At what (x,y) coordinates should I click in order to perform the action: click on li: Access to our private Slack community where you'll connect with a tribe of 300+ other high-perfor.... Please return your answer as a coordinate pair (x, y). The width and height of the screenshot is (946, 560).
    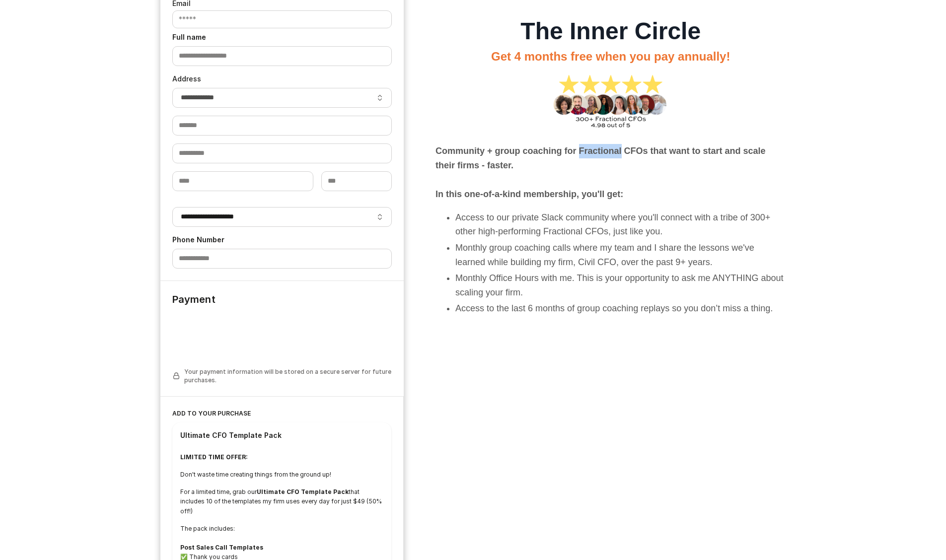
    Looking at the image, I should click on (620, 225).